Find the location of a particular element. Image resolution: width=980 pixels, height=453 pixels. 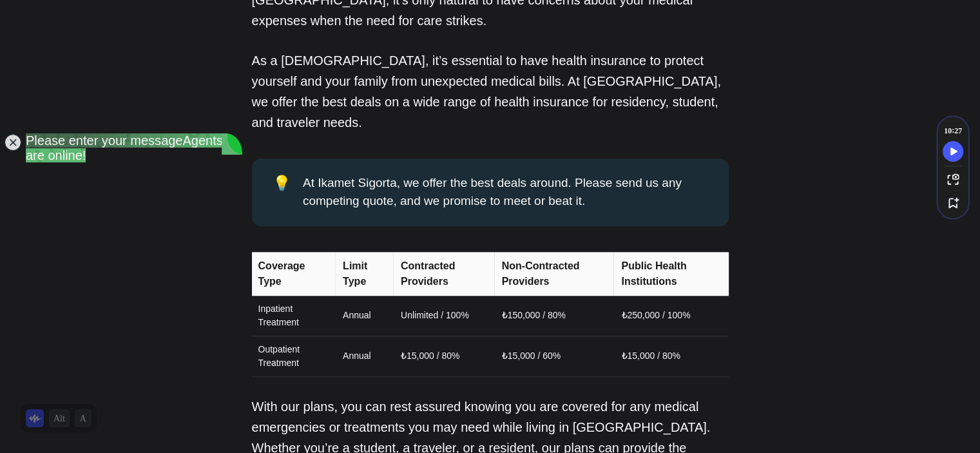

div: At Ikamet Sigorta, we offer the best deals around. Please send us any competing quote, and we pro... is located at coordinates (505, 192).